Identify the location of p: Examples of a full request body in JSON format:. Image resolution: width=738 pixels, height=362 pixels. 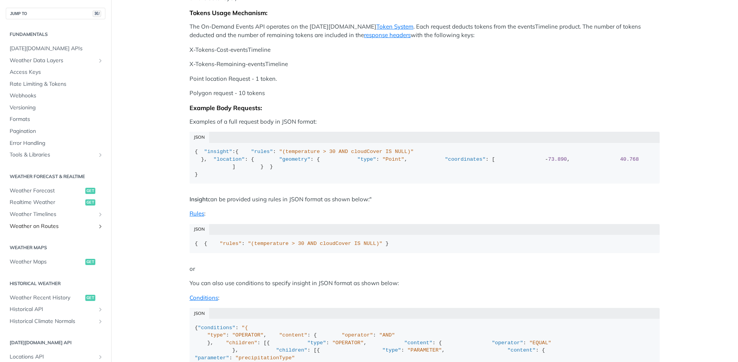
(424, 122).